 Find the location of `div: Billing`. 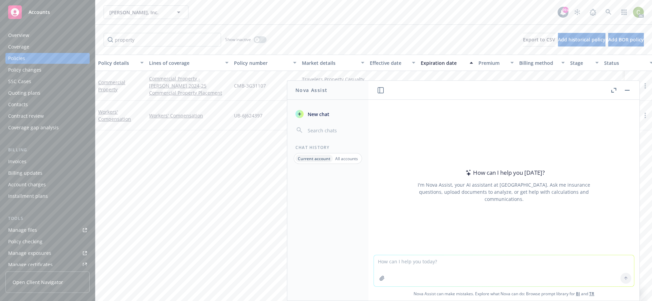

div: Billing is located at coordinates (48, 150).